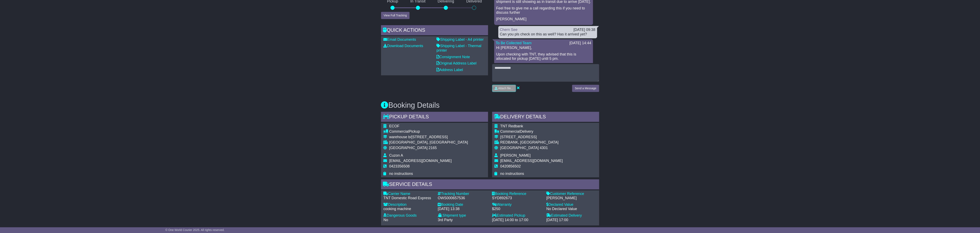 The height and width of the screenshot is (233, 980). I want to click on div: Booking Date, so click(463, 205).